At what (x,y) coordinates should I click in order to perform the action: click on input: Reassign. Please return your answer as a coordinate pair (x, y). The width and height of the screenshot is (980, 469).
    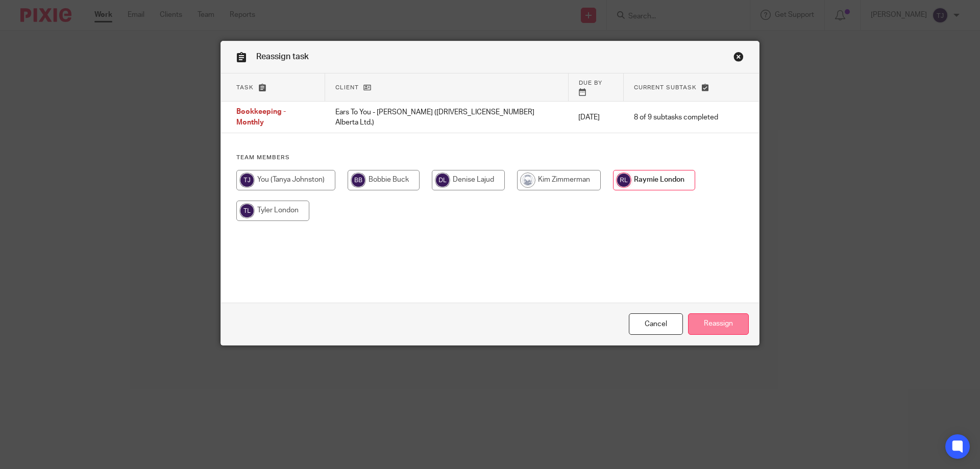
    Looking at the image, I should click on (718, 324).